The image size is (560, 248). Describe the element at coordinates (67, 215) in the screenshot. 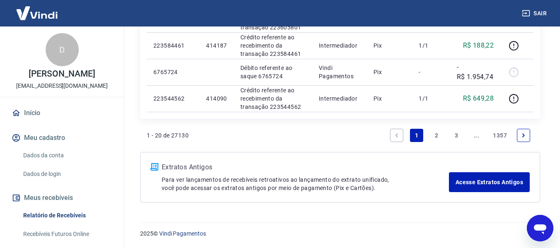

I see `a: Relatório de Recebíveis` at that location.